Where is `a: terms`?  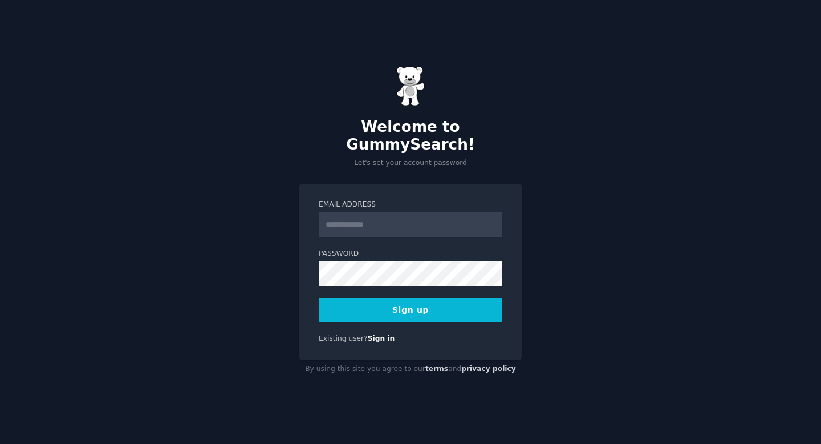
a: terms is located at coordinates (437, 368).